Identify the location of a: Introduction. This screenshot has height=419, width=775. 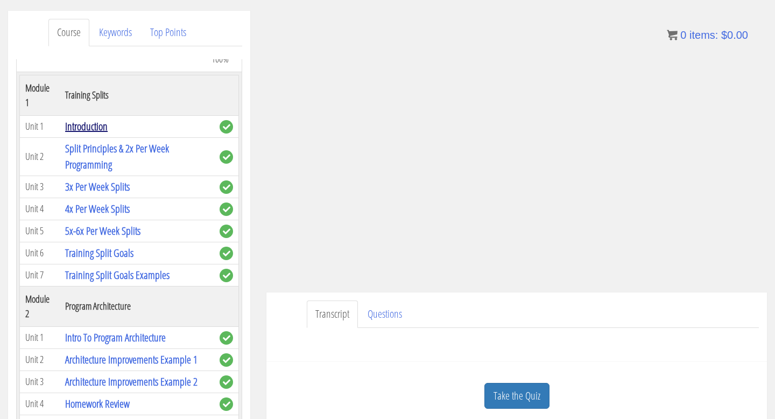
(86, 126).